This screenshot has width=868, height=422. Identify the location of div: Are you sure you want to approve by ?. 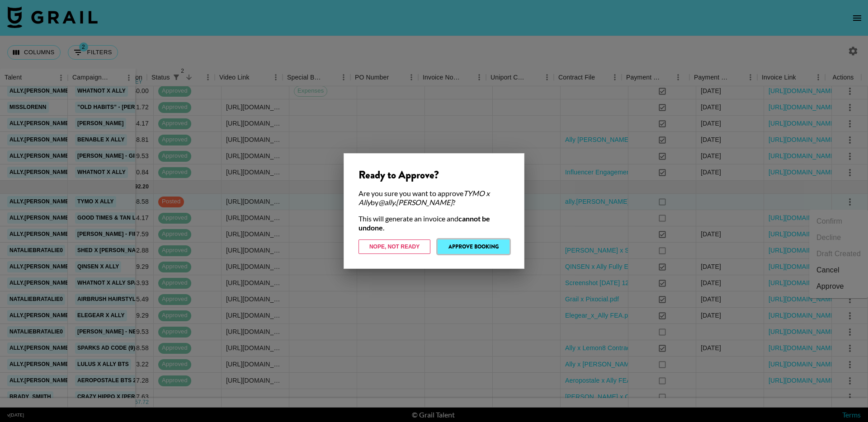
(434, 198).